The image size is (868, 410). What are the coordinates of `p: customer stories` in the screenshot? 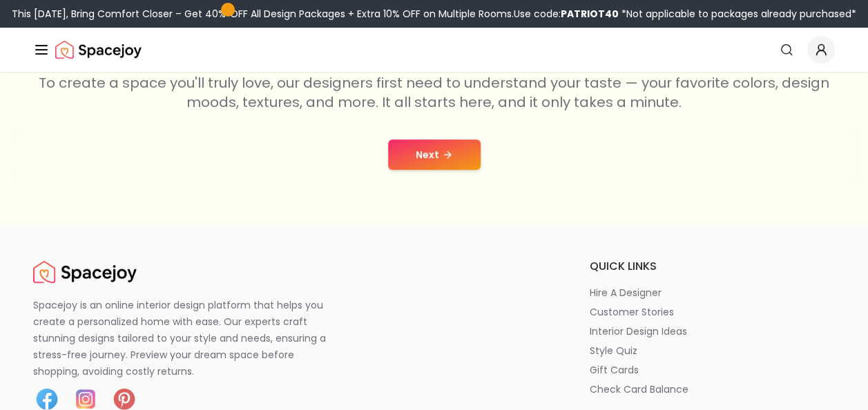 It's located at (632, 312).